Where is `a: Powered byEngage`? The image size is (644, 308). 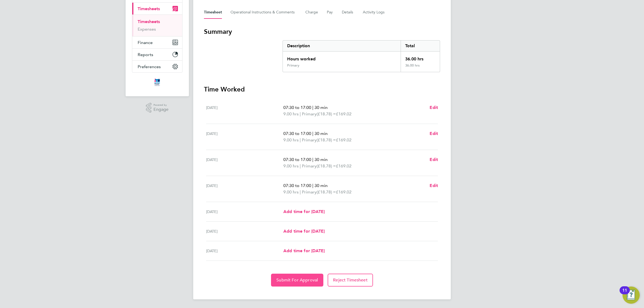 a: Powered byEngage is located at coordinates (157, 108).